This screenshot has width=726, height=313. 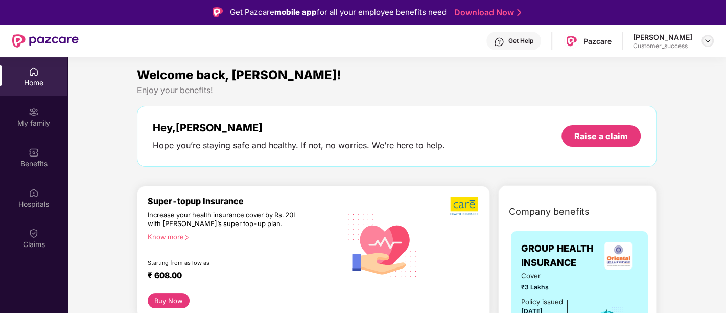 What do you see at coordinates (239, 276) in the screenshot?
I see `div: ₹ 608.00` at bounding box center [239, 276].